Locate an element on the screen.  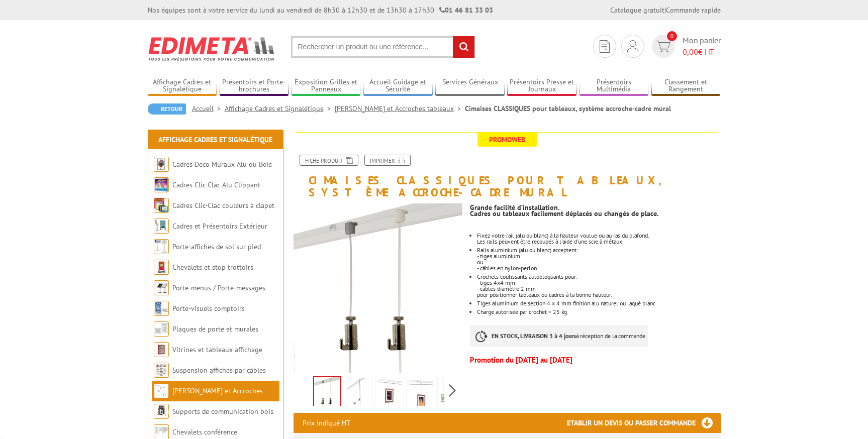
a: Imprimer is located at coordinates (387, 160).